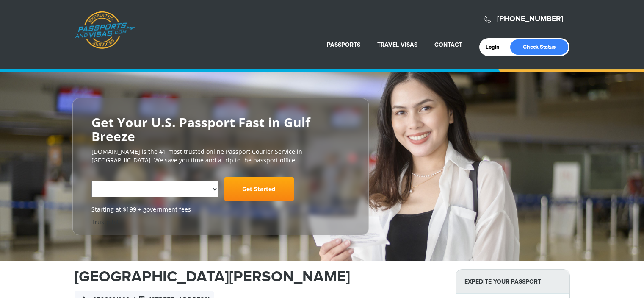 Image resolution: width=644 pixels, height=298 pixels. What do you see at coordinates (495, 47) in the screenshot?
I see `a: Login` at bounding box center [495, 47].